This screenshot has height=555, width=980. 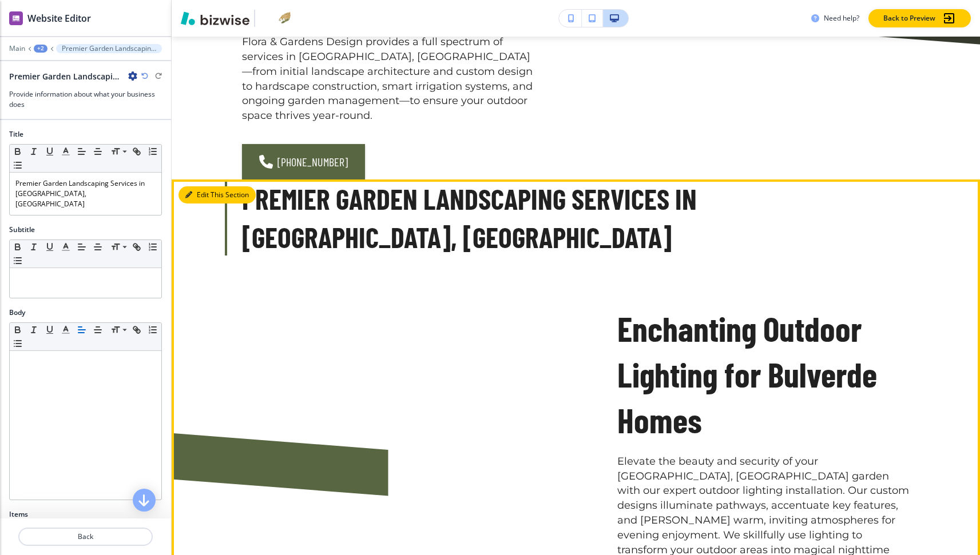 What do you see at coordinates (22, 230) in the screenshot?
I see `h2: Subtitle` at bounding box center [22, 230].